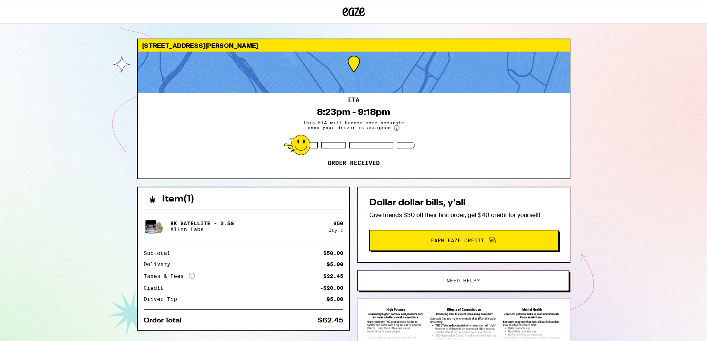  I want to click on div: $50.00, so click(333, 253).